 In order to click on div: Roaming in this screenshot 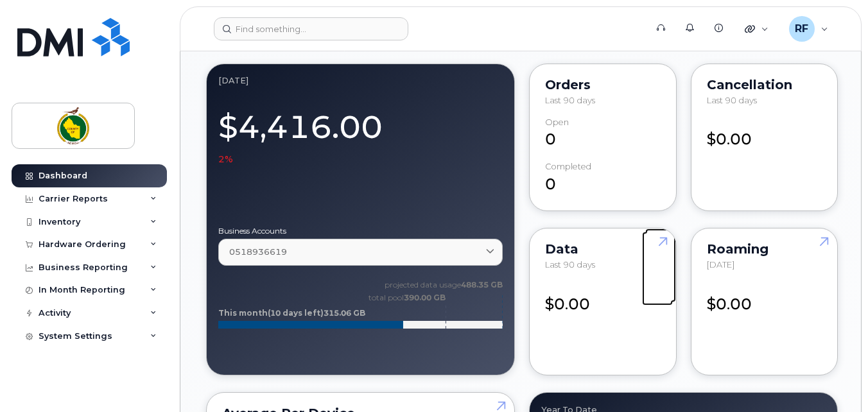, I will do `click(764, 249)`.